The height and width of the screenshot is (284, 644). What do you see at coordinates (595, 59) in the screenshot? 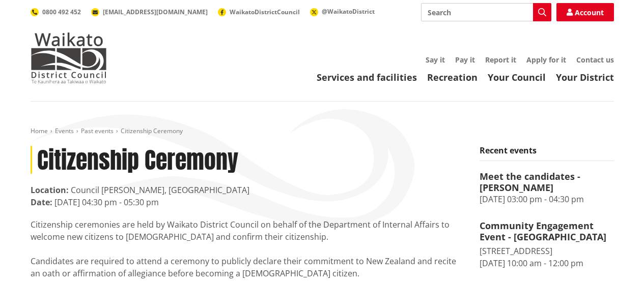
I see `a: Contact us` at bounding box center [595, 59].